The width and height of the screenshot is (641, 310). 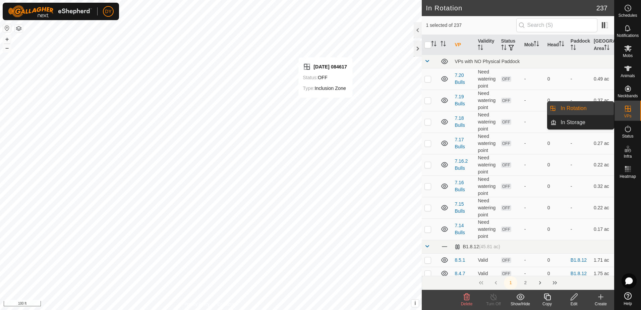 What do you see at coordinates (510, 45) in the screenshot?
I see `th: Status` at bounding box center [510, 45].